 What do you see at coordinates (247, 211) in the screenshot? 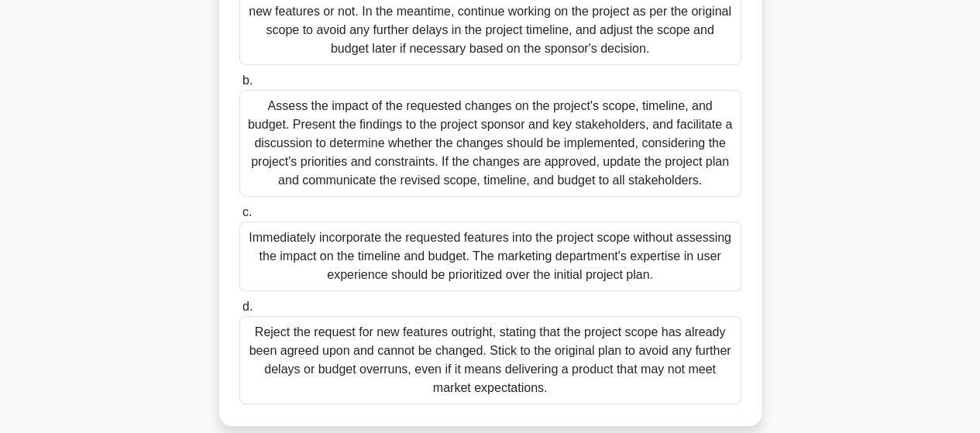
I see `span: c.` at bounding box center [247, 211].